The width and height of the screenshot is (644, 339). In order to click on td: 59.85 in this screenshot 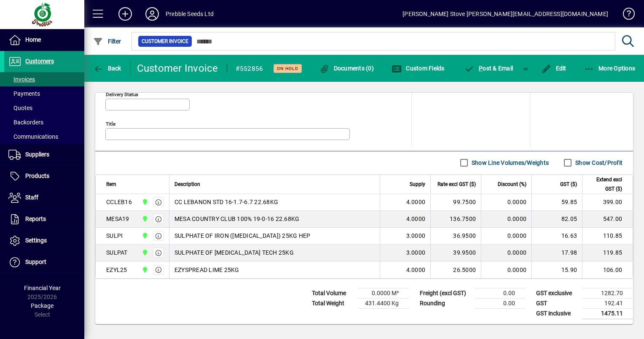, I will do `click(557, 202)`.